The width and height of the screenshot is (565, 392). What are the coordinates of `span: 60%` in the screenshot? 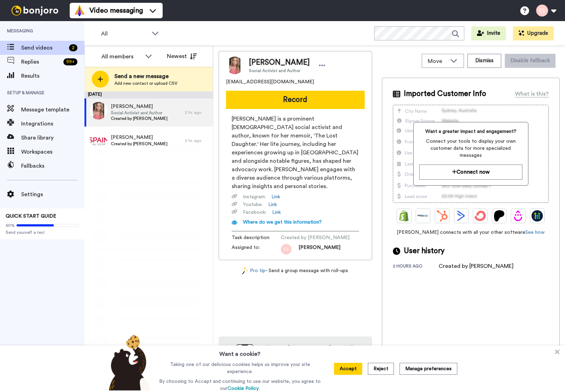 It's located at (10, 225).